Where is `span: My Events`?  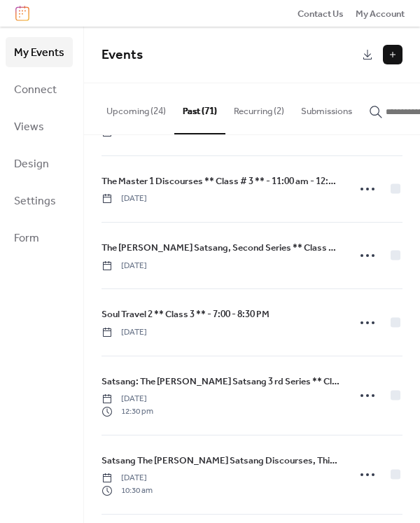 span: My Events is located at coordinates (39, 53).